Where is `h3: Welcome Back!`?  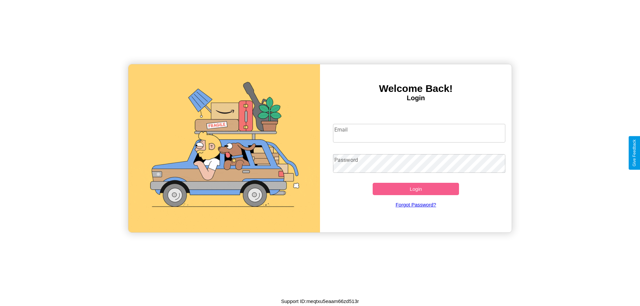 h3: Welcome Back! is located at coordinates (416, 89).